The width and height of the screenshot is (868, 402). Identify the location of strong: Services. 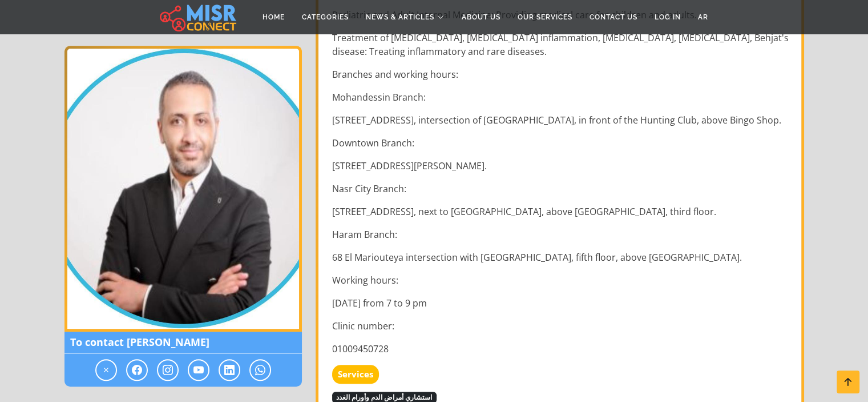
(356, 373).